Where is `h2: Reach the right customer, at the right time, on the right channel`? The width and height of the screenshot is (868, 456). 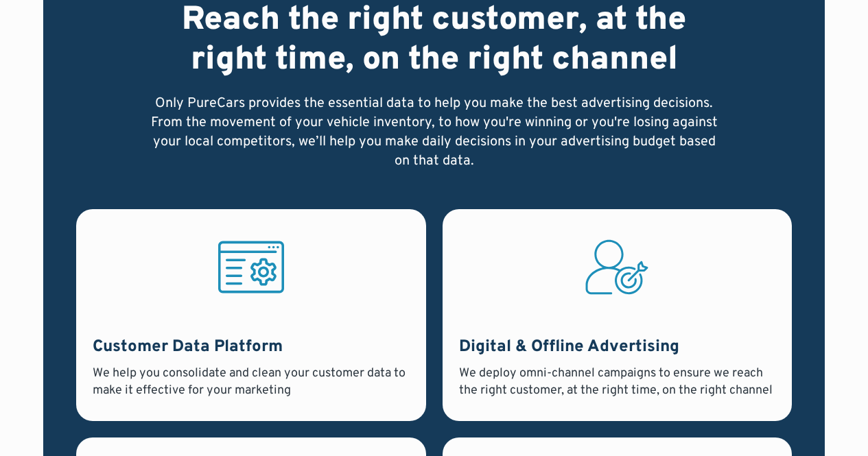 h2: Reach the right customer, at the right time, on the right channel is located at coordinates (434, 41).